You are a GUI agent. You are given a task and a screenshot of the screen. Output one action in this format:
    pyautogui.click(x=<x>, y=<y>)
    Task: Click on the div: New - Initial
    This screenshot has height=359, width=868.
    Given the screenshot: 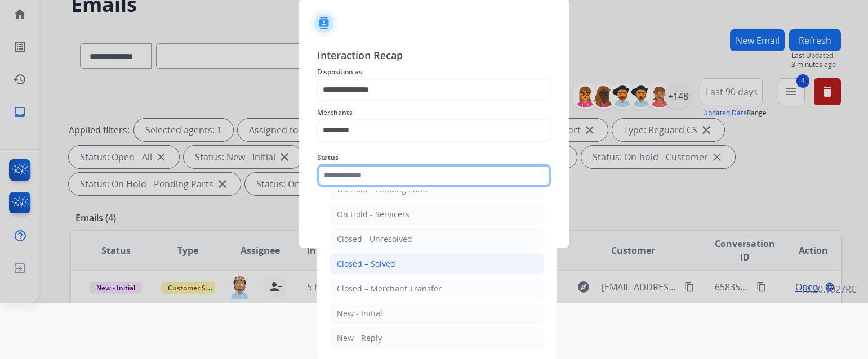 What is the action you would take?
    pyautogui.click(x=359, y=314)
    